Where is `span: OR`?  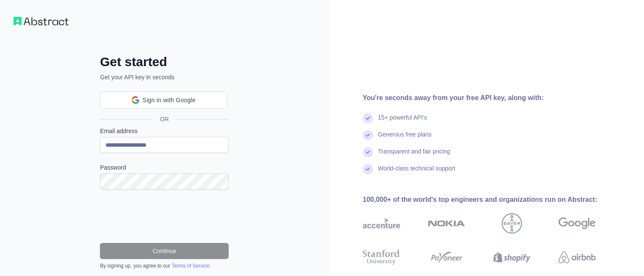 span: OR is located at coordinates (164, 119).